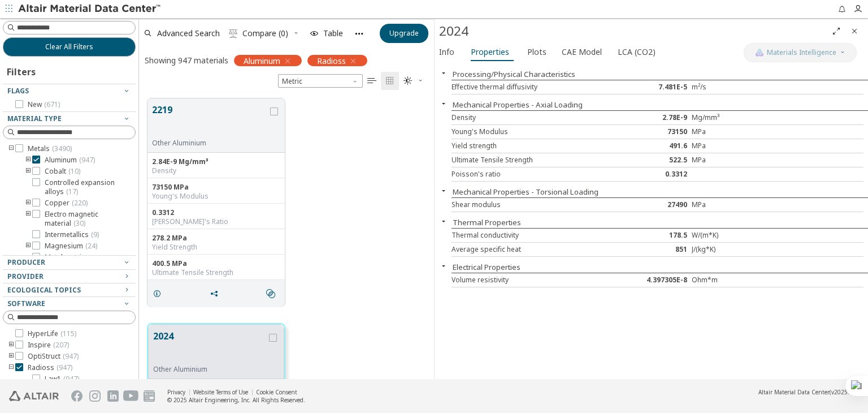 The width and height of the screenshot is (868, 413). What do you see at coordinates (216, 212) in the screenshot?
I see `div: 0.3312` at bounding box center [216, 212].